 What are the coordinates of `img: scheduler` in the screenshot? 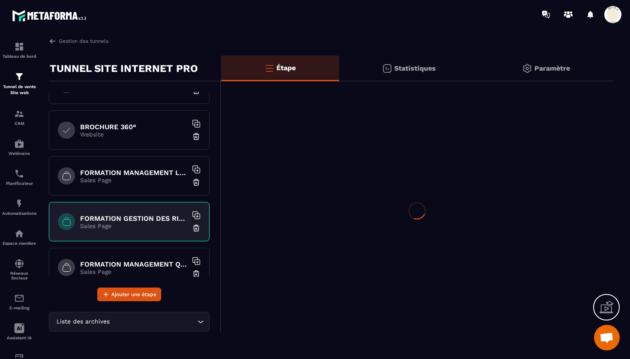 It's located at (19, 174).